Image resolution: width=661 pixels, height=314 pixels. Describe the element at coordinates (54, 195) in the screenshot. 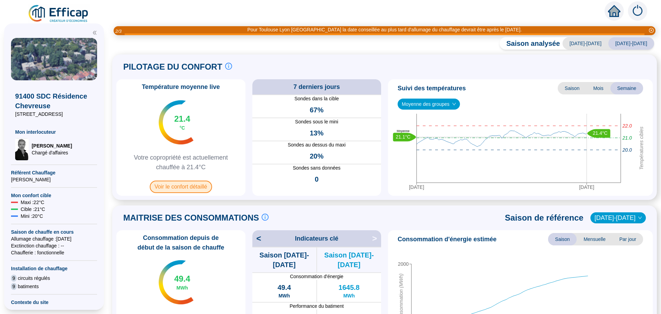

I see `span: Mon confort cible` at that location.